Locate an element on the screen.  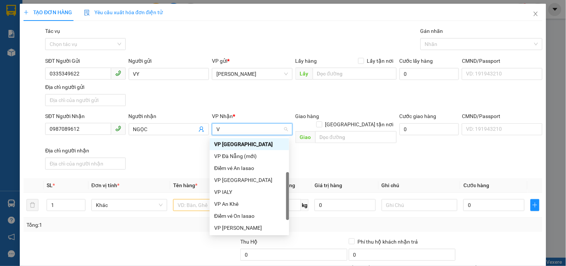
span: Đơn vị tính is located at coordinates (105, 185).